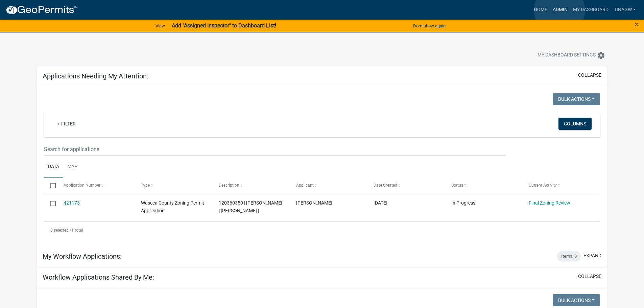  I want to click on span: Current Activity, so click(543, 185).